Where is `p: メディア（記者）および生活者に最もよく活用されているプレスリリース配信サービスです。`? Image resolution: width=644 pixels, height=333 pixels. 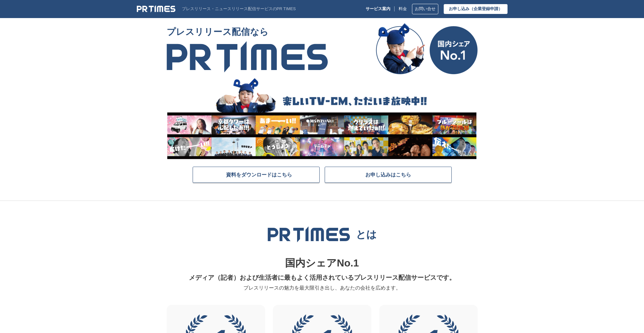 p: メディア（記者）および生活者に最もよく活用されているプレスリリース配信サービスです。 is located at coordinates (322, 278).